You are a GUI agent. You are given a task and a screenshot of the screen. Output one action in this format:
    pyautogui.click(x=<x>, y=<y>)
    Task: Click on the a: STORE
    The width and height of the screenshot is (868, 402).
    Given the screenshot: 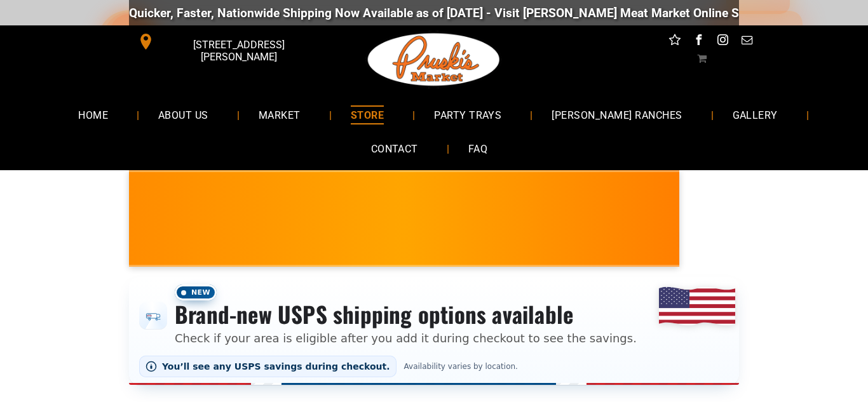 What is the action you would take?
    pyautogui.click(x=368, y=114)
    